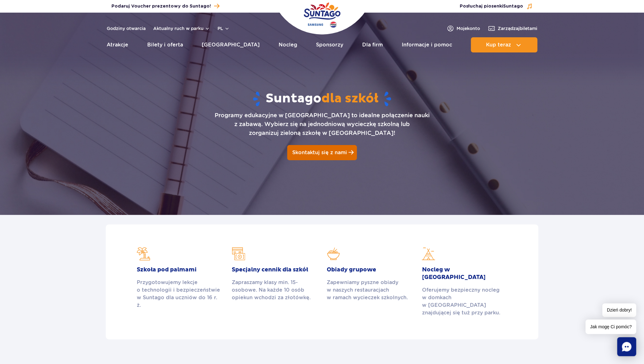 This screenshot has height=364, width=644. What do you see at coordinates (618, 311) in the screenshot?
I see `span: Dzień dobry!` at bounding box center [618, 311].